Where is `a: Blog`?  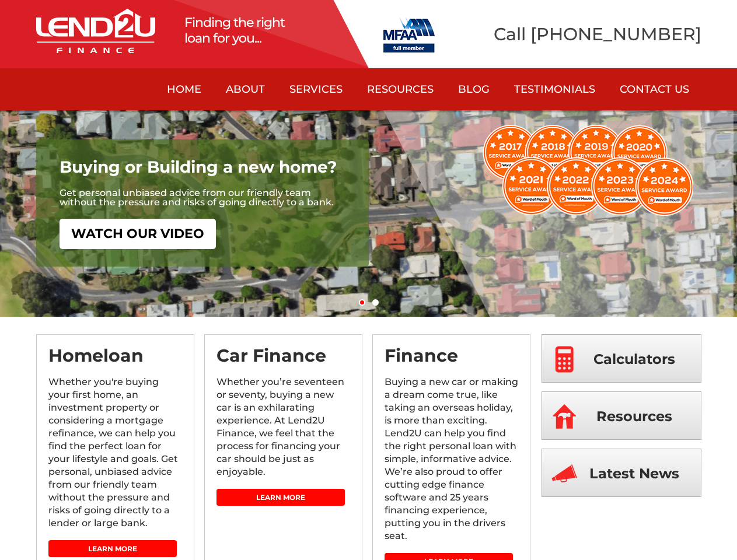 a: Blog is located at coordinates (473, 89).